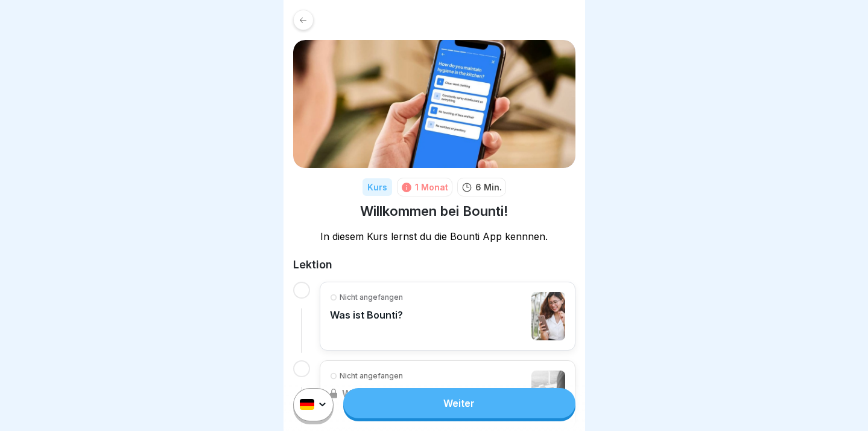 The width and height of the screenshot is (868, 431). Describe the element at coordinates (377, 187) in the screenshot. I see `div: Kurs` at that location.